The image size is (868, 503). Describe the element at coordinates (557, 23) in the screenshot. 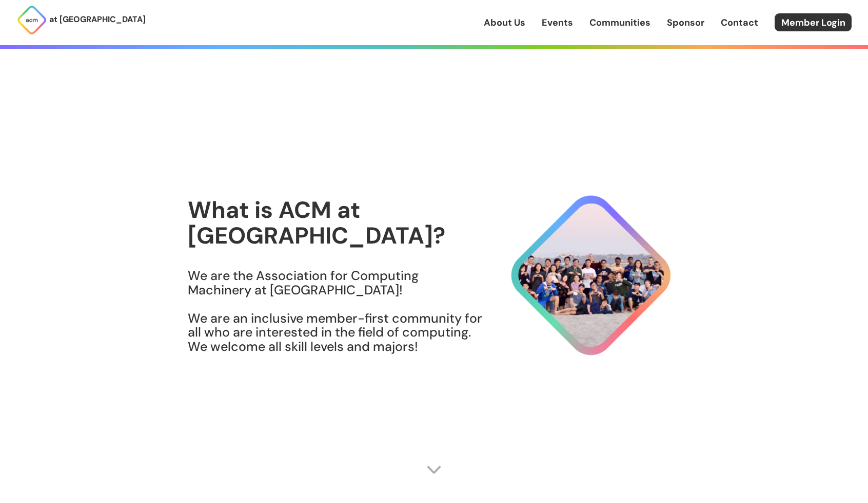

I see `a: Events` at that location.